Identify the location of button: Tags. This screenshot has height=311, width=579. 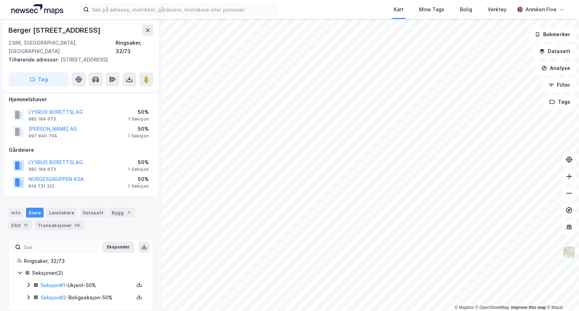
(559, 102).